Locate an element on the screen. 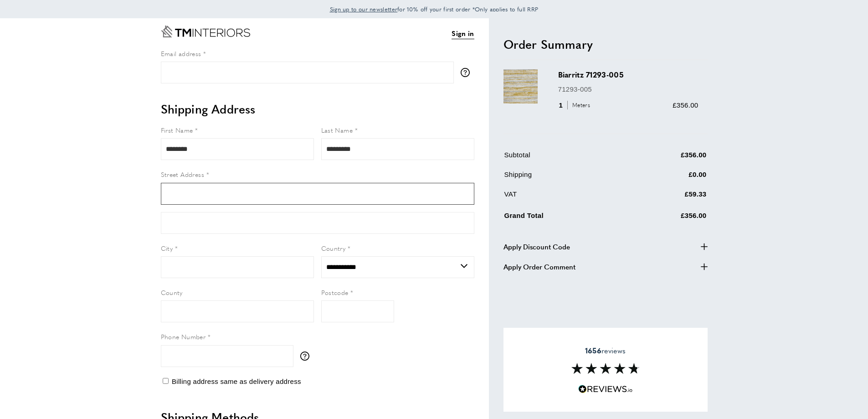  td: Subtotal is located at coordinates (565, 158).